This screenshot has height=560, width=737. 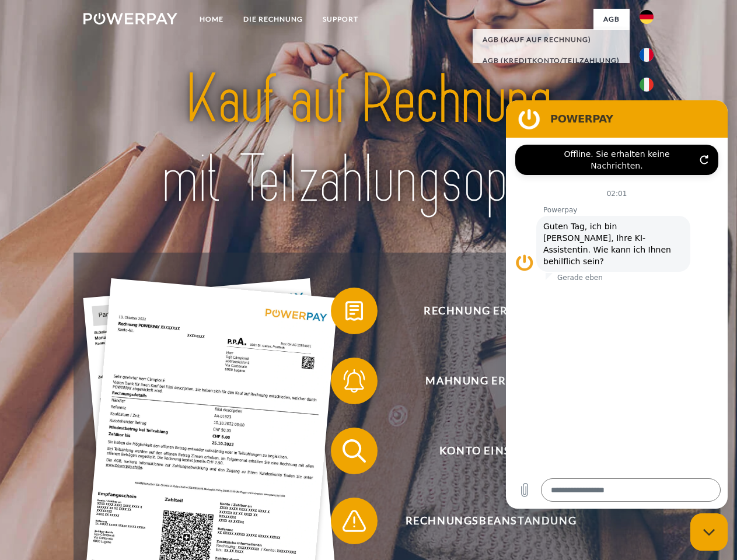 What do you see at coordinates (111, 60) in the screenshot?
I see `label: Offline. Sie erhalten keine Nachrichten.` at bounding box center [111, 60].